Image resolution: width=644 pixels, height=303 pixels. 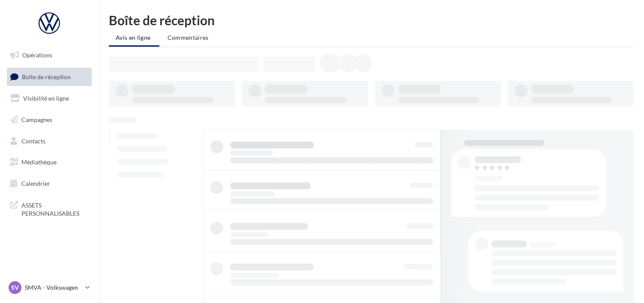 I want to click on span: SV, so click(x=15, y=288).